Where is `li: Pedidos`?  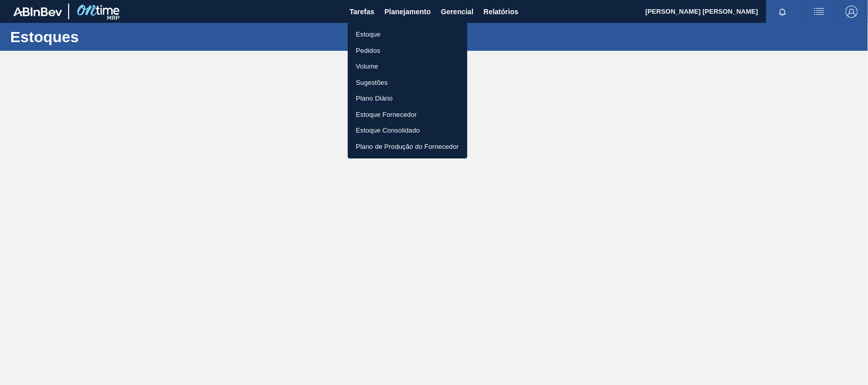 li: Pedidos is located at coordinates (407, 51).